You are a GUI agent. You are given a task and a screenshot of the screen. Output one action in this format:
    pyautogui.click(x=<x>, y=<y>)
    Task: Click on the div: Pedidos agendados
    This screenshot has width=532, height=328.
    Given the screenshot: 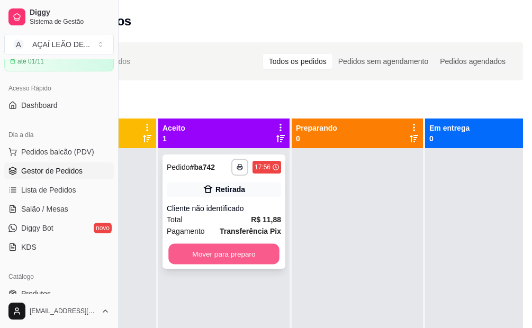 What is the action you would take?
    pyautogui.click(x=473, y=61)
    